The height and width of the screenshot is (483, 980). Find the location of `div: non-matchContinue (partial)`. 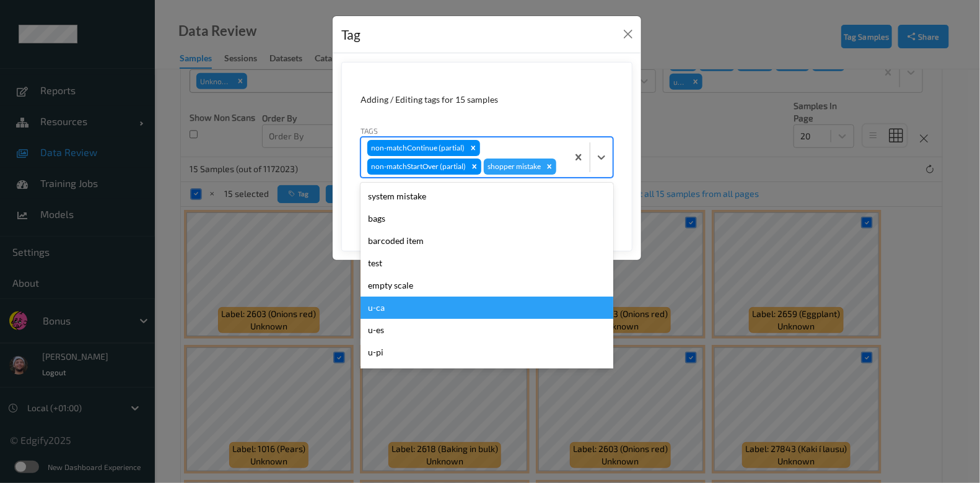

div: non-matchContinue (partial) is located at coordinates (417, 148).